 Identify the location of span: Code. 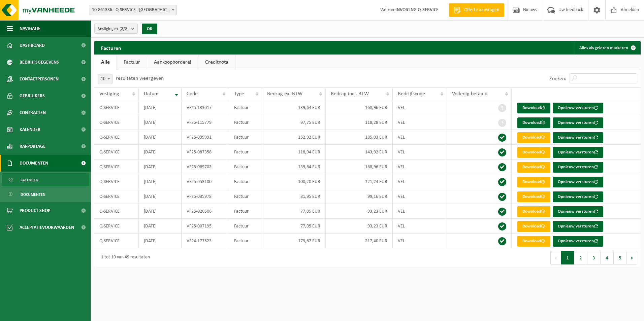
(192, 94).